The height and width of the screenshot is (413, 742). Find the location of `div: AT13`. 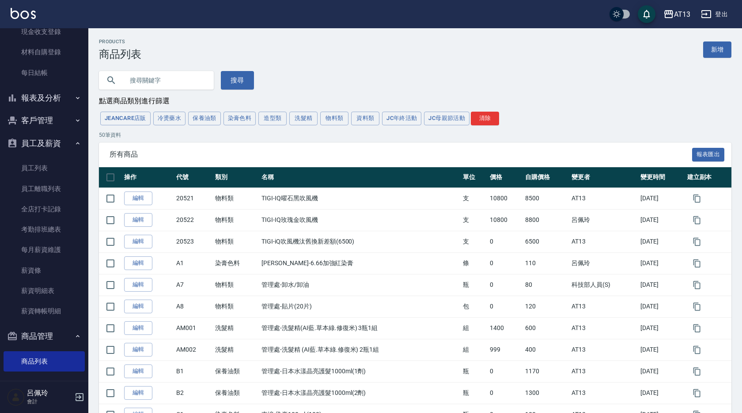

div: AT13 is located at coordinates (682, 14).